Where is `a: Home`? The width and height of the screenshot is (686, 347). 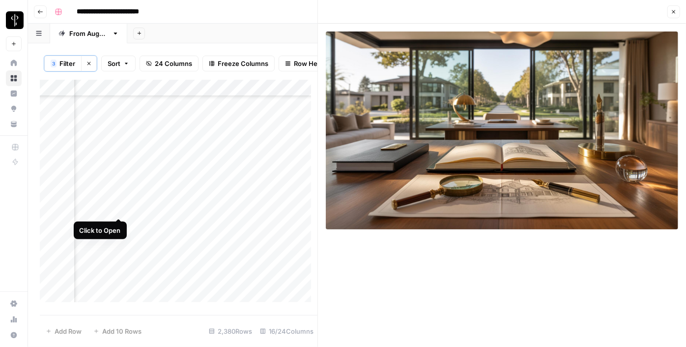
a: Home is located at coordinates (14, 63).